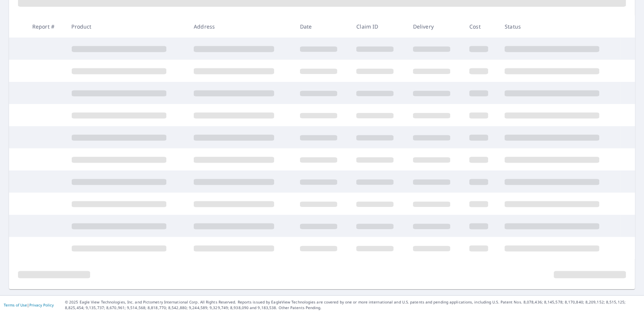  What do you see at coordinates (241, 26) in the screenshot?
I see `th: Address` at bounding box center [241, 26].